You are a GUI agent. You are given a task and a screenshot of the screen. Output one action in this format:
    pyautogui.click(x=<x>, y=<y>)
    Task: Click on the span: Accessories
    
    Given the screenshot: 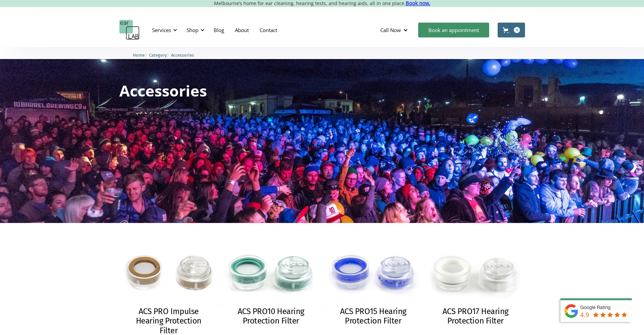 What is the action you would take?
    pyautogui.click(x=182, y=55)
    